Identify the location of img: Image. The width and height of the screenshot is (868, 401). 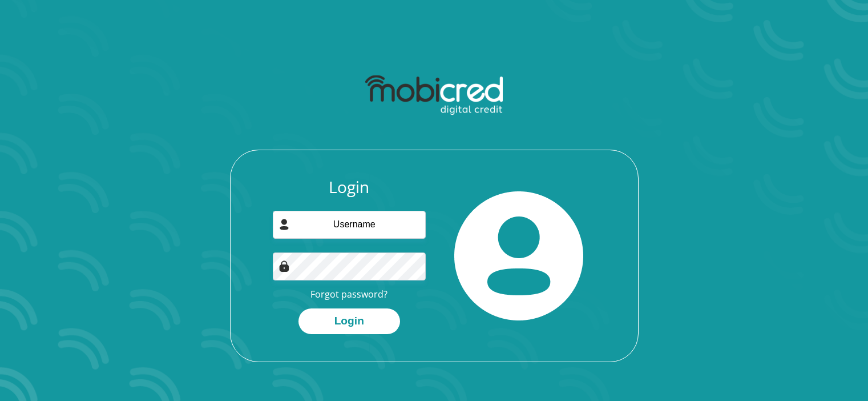
(285, 266).